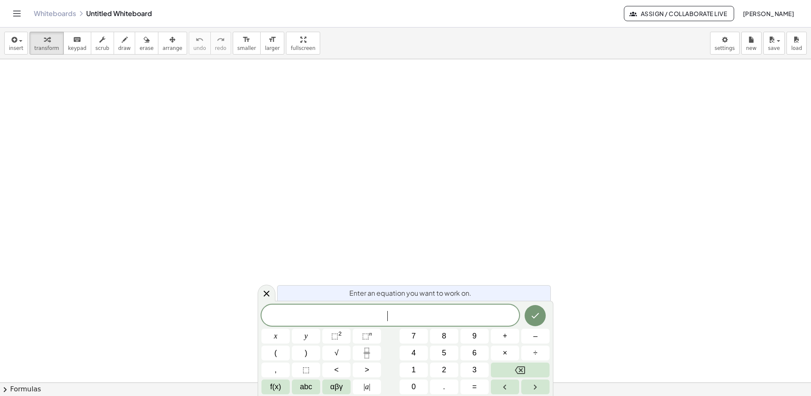 Image resolution: width=811 pixels, height=396 pixels. What do you see at coordinates (797, 43) in the screenshot?
I see `button: load` at bounding box center [797, 43].